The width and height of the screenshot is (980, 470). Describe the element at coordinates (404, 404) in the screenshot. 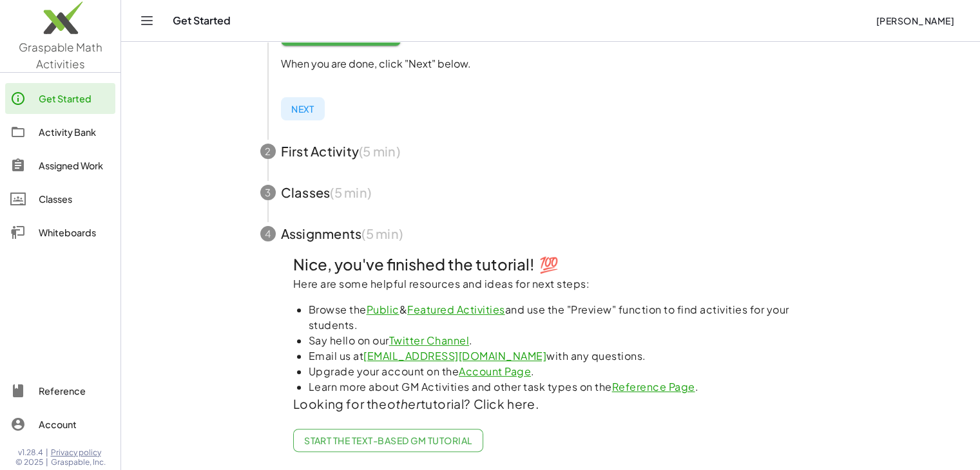

I see `em: other` at that location.